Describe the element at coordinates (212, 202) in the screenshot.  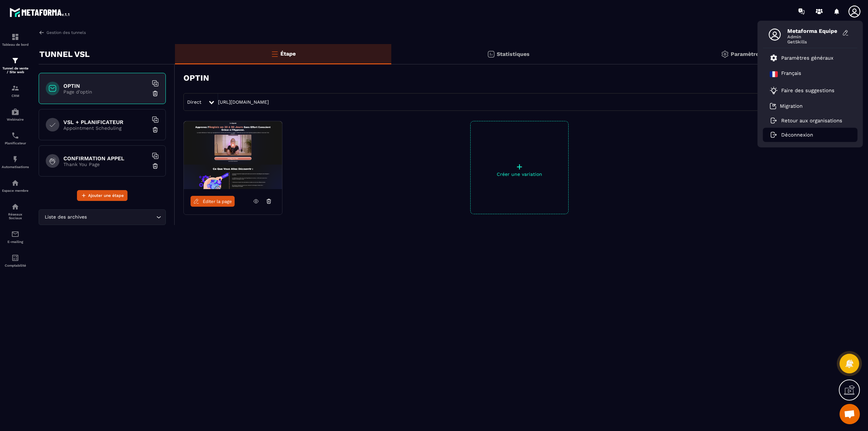
I see `a: Éditer la page` at that location.